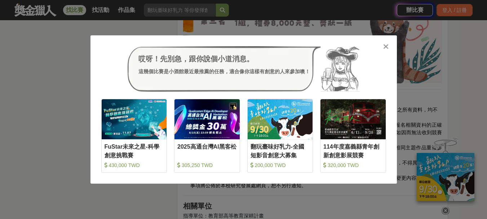 The height and width of the screenshot is (219, 487). Describe the element at coordinates (134, 136) in the screenshot. I see `a: Cover ImageFuStar未來之星-科學創意挑戰賽 430,000 TWD` at that location.